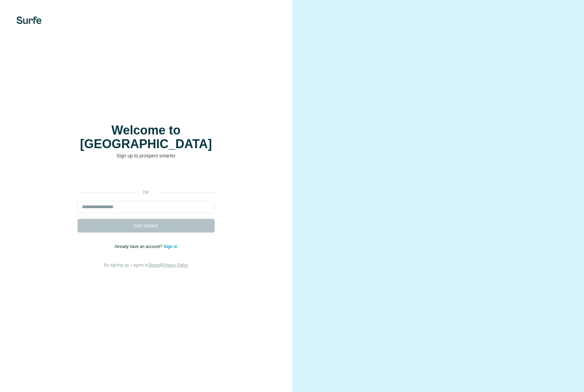  Describe the element at coordinates (146, 192) in the screenshot. I see `p: or` at that location.